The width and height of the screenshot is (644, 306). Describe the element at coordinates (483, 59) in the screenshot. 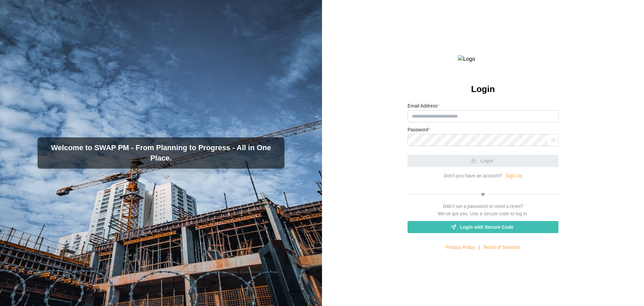

I see `img: Logo` at that location.